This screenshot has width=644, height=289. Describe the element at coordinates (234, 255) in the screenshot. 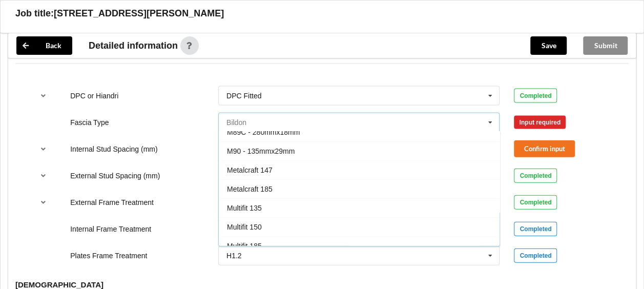

I see `div: H1.2` at that location.